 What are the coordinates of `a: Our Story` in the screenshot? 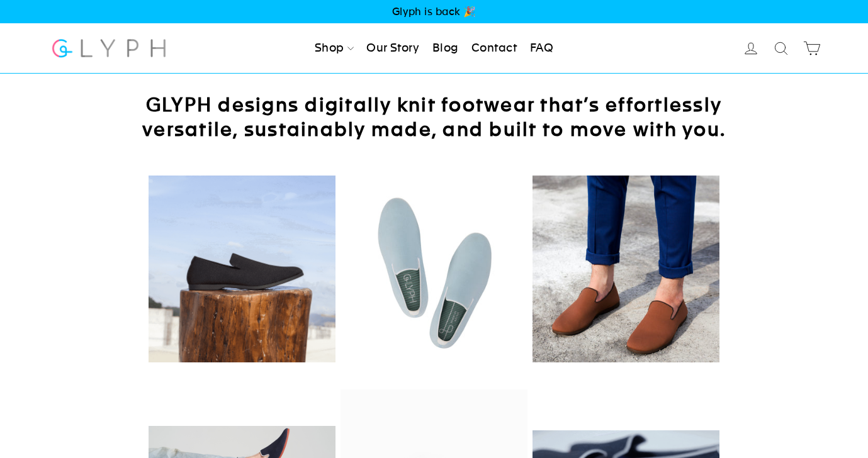 It's located at (392, 48).